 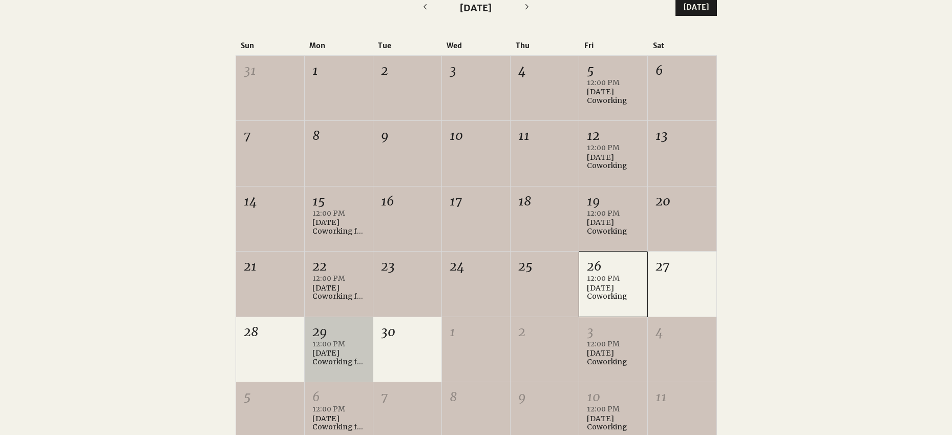 I want to click on div: 20, so click(x=682, y=201).